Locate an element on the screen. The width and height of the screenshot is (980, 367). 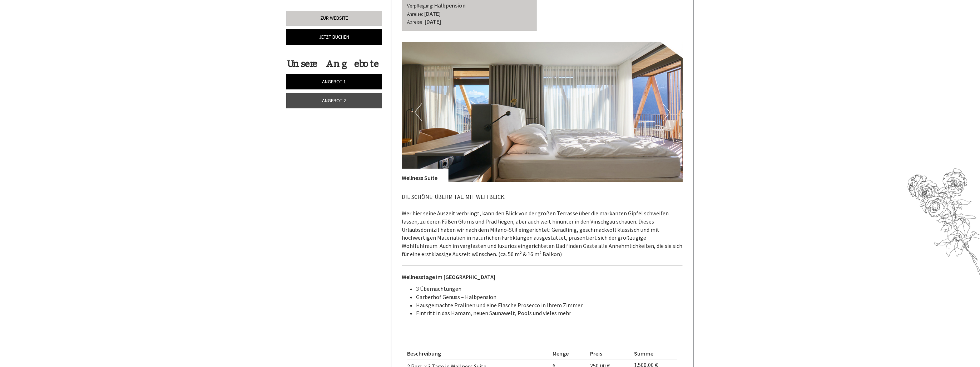
button: Previous is located at coordinates (418, 112).